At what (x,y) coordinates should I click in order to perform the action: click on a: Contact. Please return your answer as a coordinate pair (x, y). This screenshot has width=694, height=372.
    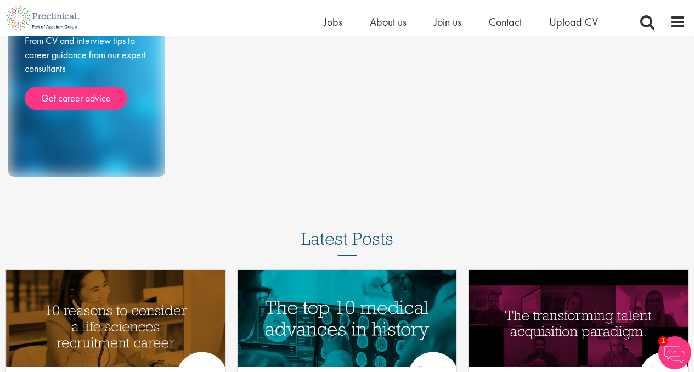
    Looking at the image, I should click on (505, 22).